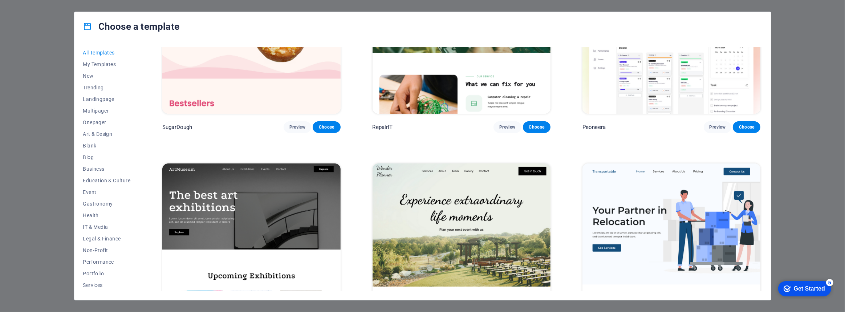 The image size is (845, 312). Describe the element at coordinates (107, 111) in the screenshot. I see `button: Multipager` at that location.